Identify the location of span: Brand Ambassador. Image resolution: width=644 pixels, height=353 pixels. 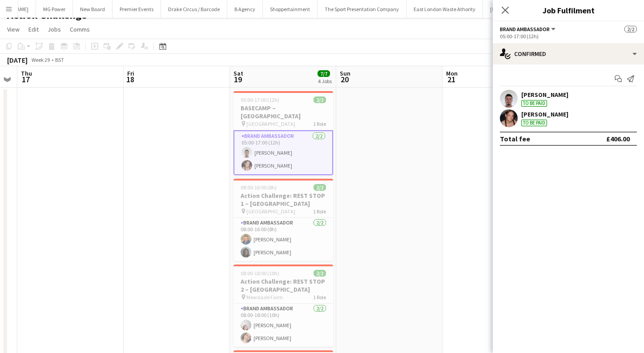
(525, 29).